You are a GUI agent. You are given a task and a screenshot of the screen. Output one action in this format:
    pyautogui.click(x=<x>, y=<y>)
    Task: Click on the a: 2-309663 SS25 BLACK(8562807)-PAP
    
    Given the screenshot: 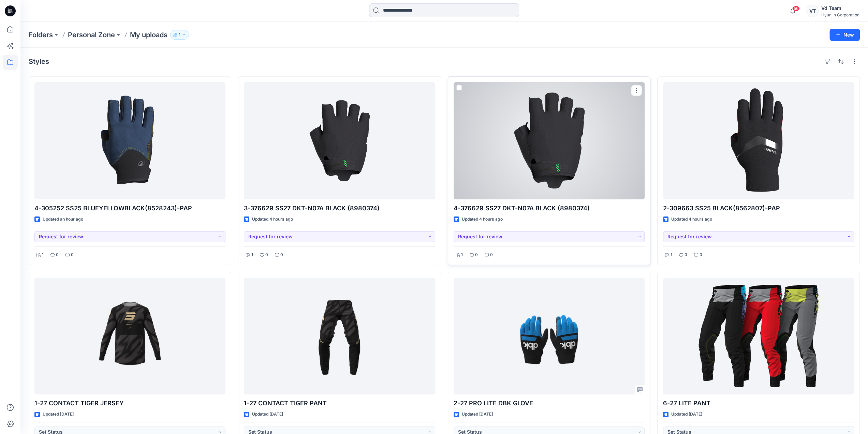 What is the action you would take?
    pyautogui.click(x=759, y=140)
    